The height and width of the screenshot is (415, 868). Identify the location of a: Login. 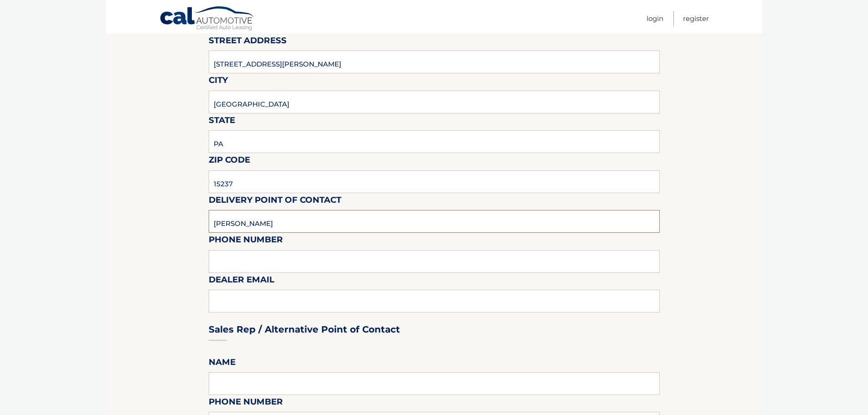
(655, 19).